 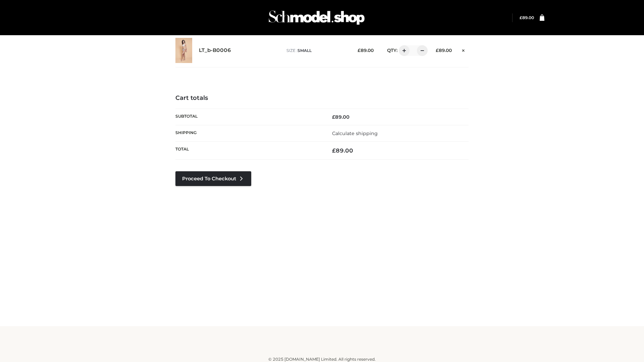 I want to click on a: Remove this item, so click(x=464, y=50).